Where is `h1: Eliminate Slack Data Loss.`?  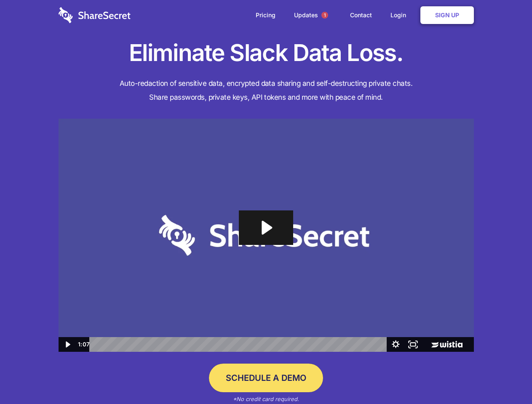 h1: Eliminate Slack Data Loss. is located at coordinates (266, 53).